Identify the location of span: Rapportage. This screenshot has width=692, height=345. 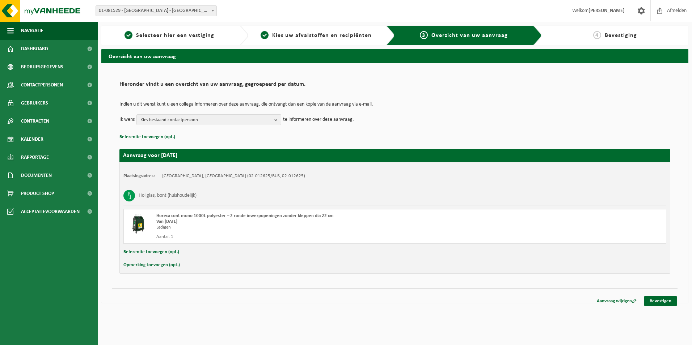
(35, 157).